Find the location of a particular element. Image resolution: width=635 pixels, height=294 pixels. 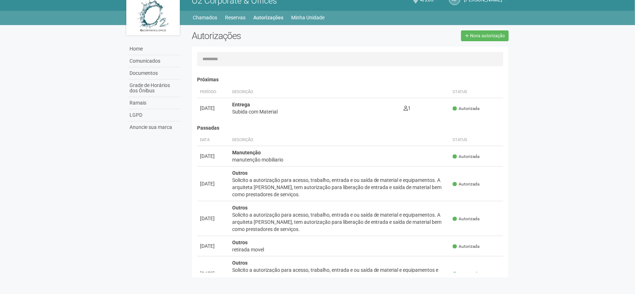

a: Chamados is located at coordinates (206, 18).